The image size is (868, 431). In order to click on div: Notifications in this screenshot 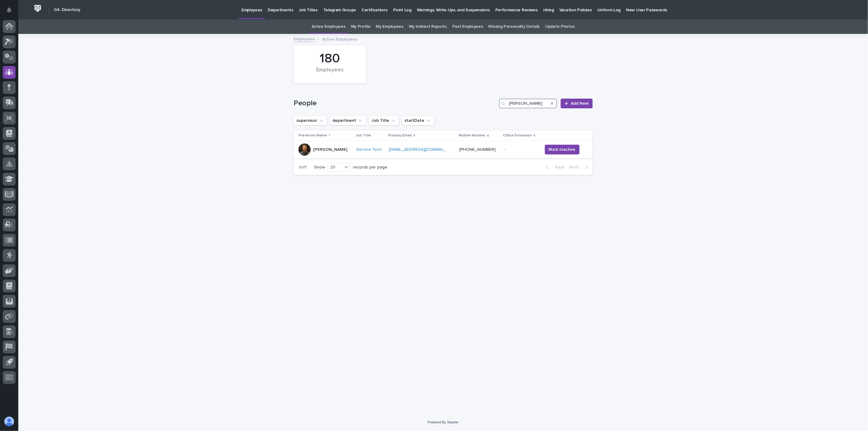, I will do `click(12, 12)`.